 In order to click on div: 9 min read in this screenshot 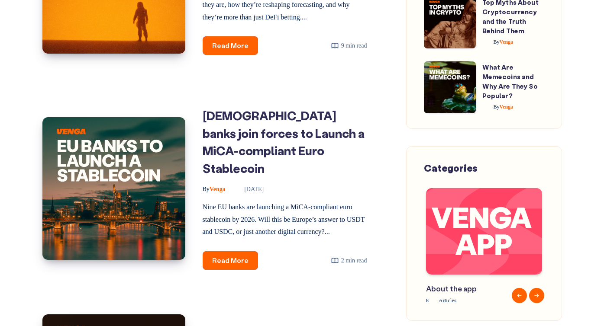, I will do `click(349, 45)`.